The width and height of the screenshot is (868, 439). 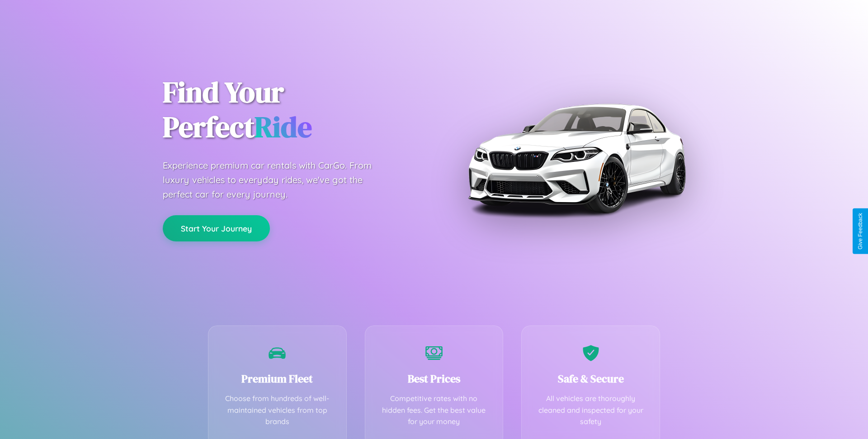 I want to click on button: Start Your Journey, so click(x=216, y=229).